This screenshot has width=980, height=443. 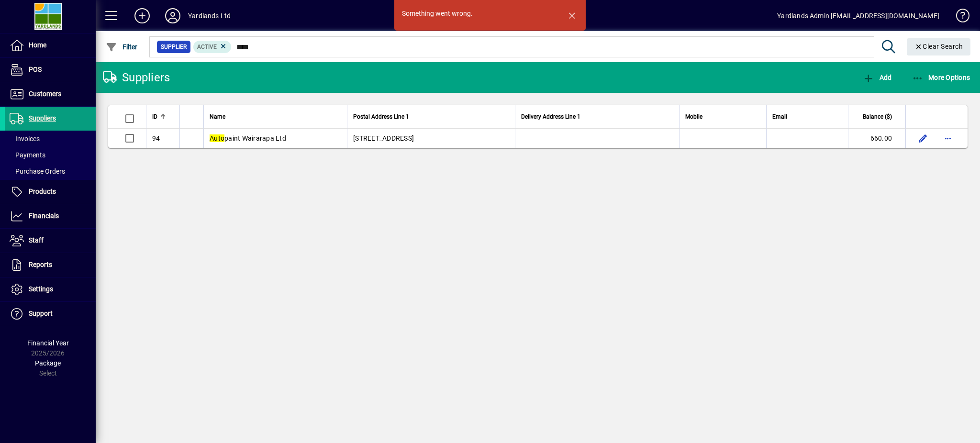 What do you see at coordinates (36, 240) in the screenshot?
I see `span: Staff` at bounding box center [36, 240].